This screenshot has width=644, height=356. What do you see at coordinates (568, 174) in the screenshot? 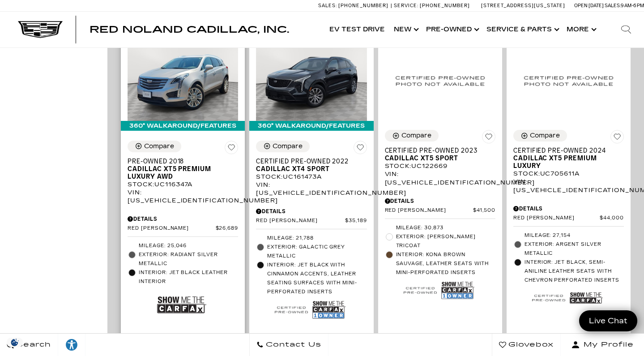
I see `div: Stock : UC705611A` at bounding box center [568, 174].